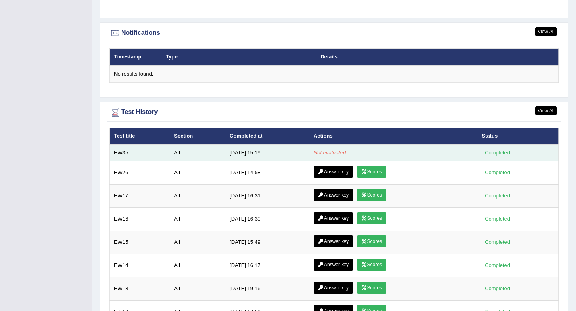 The image size is (576, 311). Describe the element at coordinates (140, 242) in the screenshot. I see `td: EW15` at that location.